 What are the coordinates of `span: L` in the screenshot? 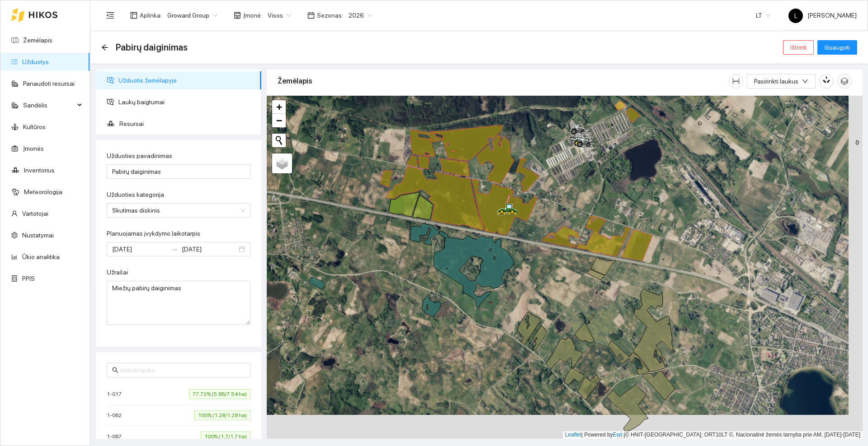 It's located at (796, 15).